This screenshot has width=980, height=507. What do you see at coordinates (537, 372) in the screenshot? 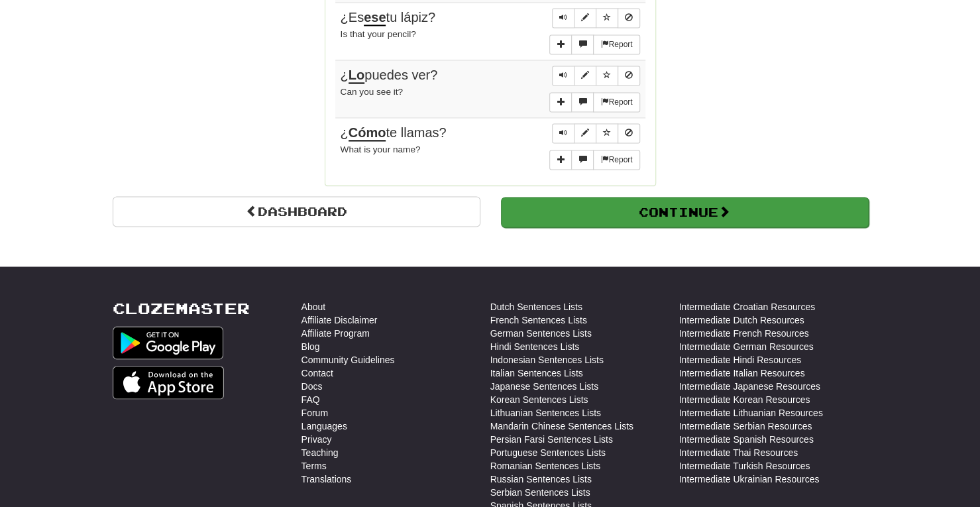
I see `a: Italian Sentences Lists` at bounding box center [537, 372].